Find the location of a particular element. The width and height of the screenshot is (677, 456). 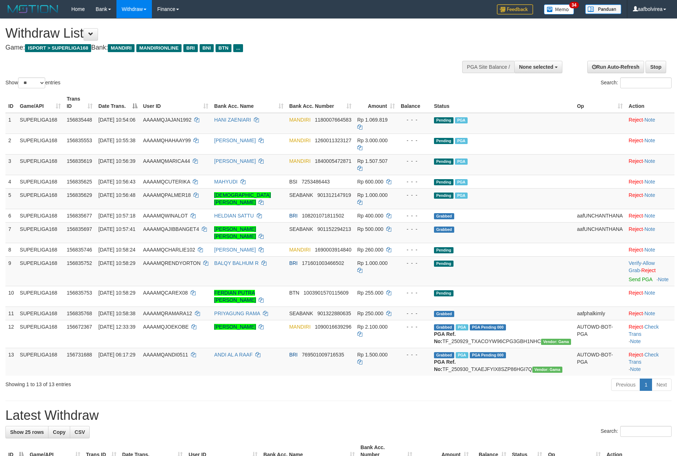

a: PRIYAGUNG RAMA is located at coordinates (237, 313).